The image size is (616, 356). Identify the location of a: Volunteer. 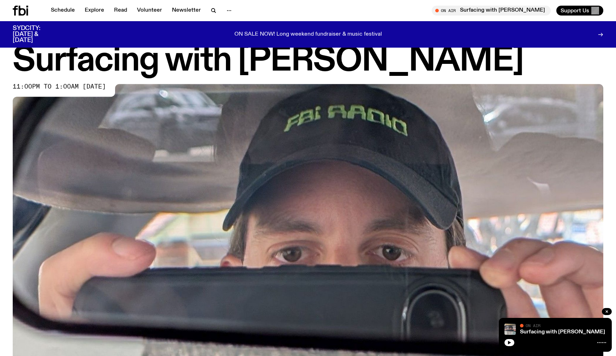
(149, 11).